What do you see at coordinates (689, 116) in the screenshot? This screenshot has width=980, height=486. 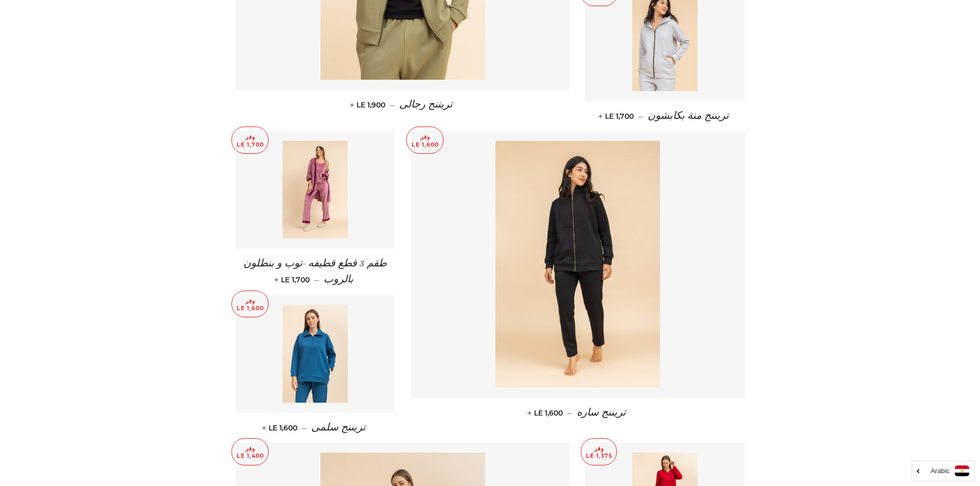 I see `span: تريننج منة بكابشون` at bounding box center [689, 116].